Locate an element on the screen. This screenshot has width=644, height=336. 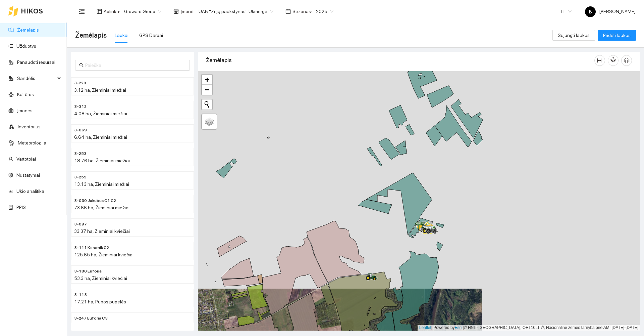
span: 3.12 ha, Žieminiai miežiai is located at coordinates (100, 90).